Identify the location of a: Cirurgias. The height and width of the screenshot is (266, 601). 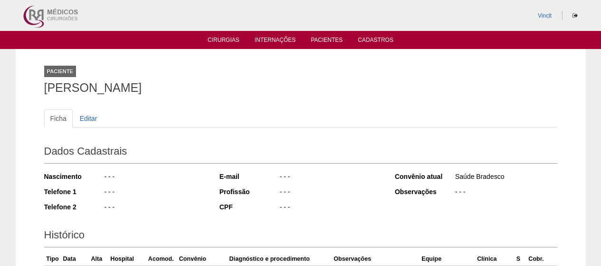
(223, 41).